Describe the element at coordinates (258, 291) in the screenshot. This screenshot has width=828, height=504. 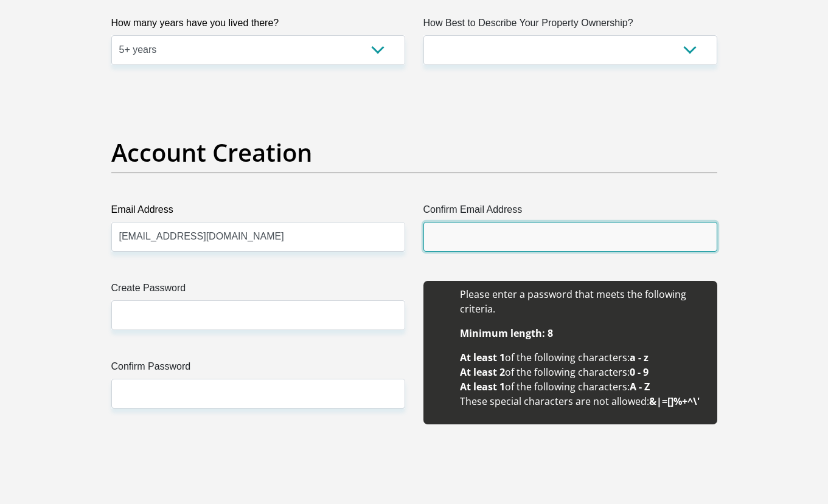
I see `label: Create Password` at that location.